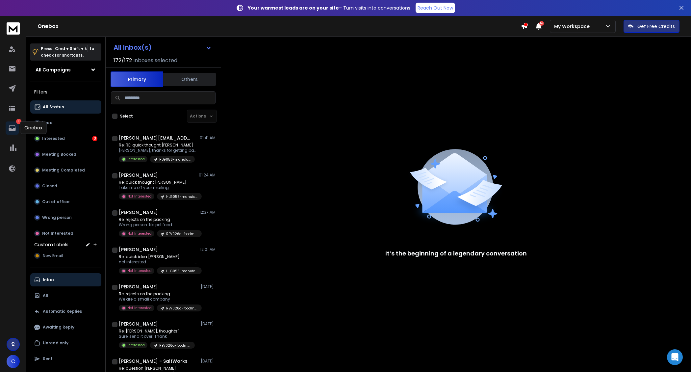  What do you see at coordinates (207, 175) in the screenshot?
I see `p: 01:24 AM` at bounding box center [207, 175].